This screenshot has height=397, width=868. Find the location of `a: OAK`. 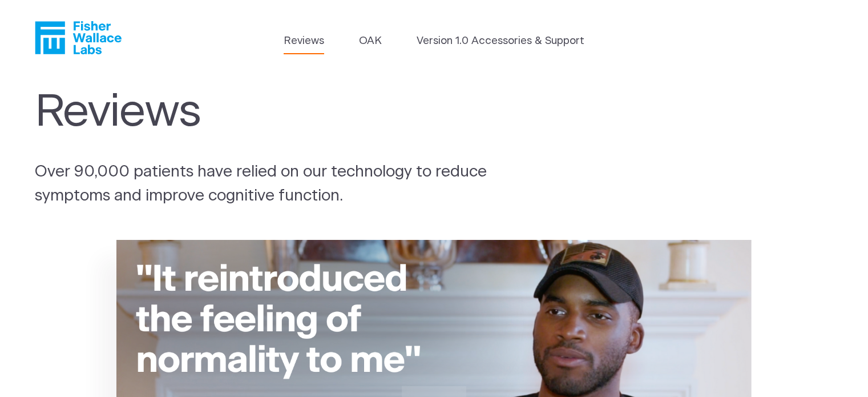

a: OAK is located at coordinates (370, 41).